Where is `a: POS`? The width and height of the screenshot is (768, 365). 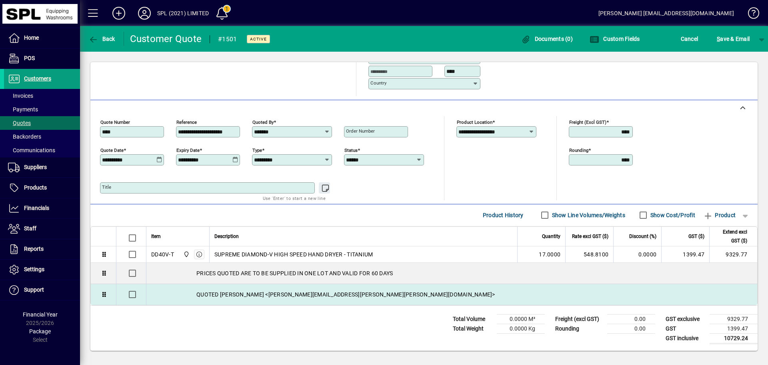
a: POS is located at coordinates (42, 58).